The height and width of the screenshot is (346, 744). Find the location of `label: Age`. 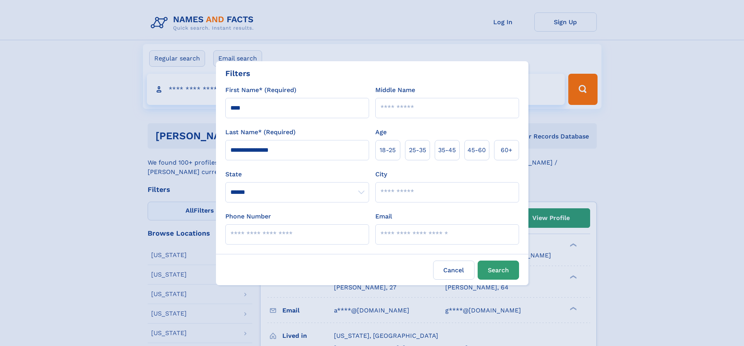

label: Age is located at coordinates (381, 132).